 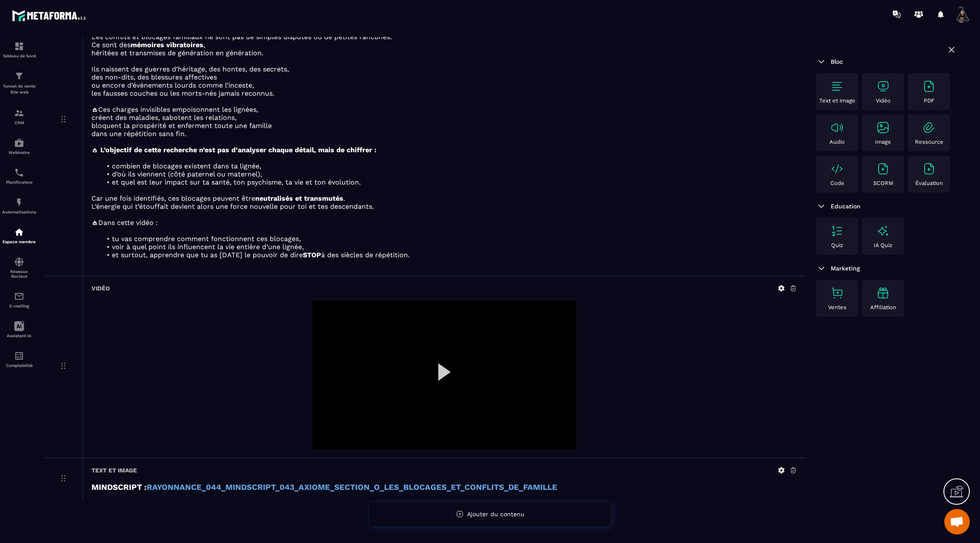 What do you see at coordinates (19, 306) in the screenshot?
I see `p: E-mailing` at bounding box center [19, 306].